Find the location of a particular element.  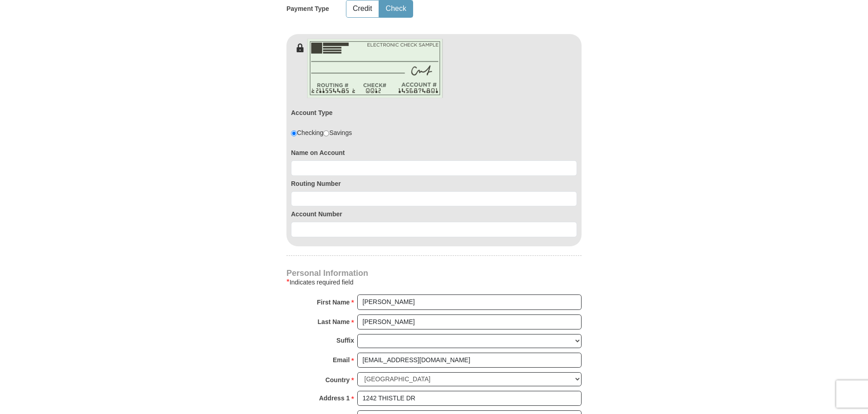

strong: First Name is located at coordinates (333, 302).